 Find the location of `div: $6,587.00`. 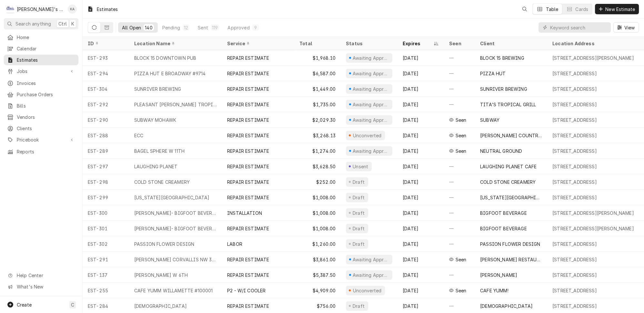

div: $6,587.00 is located at coordinates (318, 73).